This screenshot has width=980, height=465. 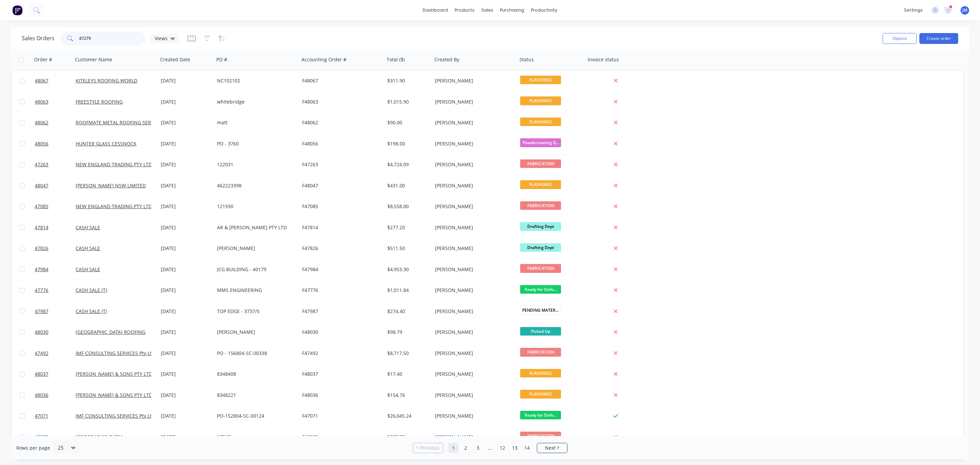 What do you see at coordinates (129, 122) in the screenshot?
I see `a: ROOFMATE METAL ROOFING SERVICES PTY LTD` at bounding box center [129, 122].